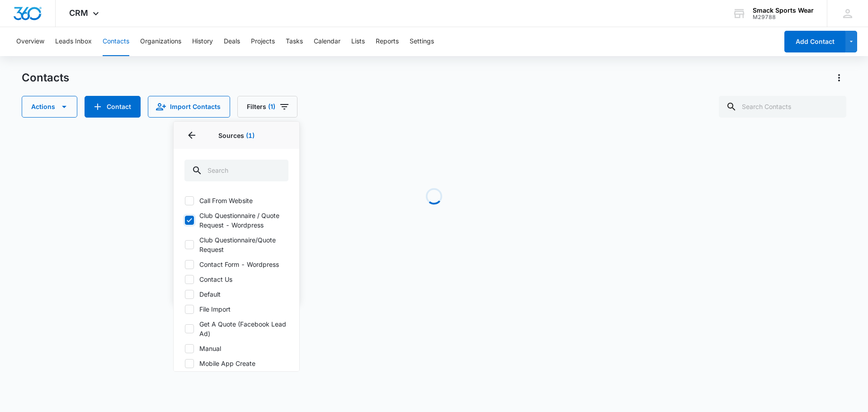 This screenshot has height=412, width=868. I want to click on label: Mobile App Create, so click(236, 363).